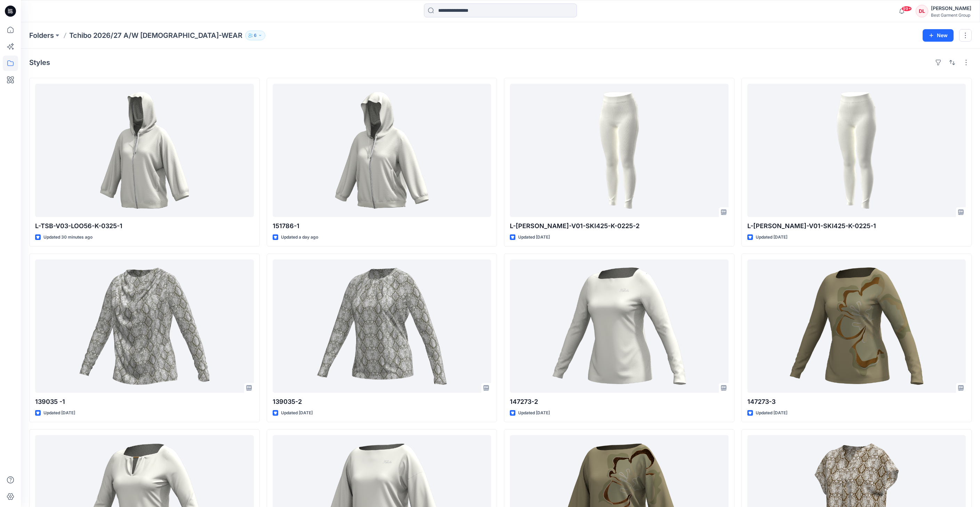 The height and width of the screenshot is (507, 980). What do you see at coordinates (42, 36) in the screenshot?
I see `a: Folders` at bounding box center [42, 36].